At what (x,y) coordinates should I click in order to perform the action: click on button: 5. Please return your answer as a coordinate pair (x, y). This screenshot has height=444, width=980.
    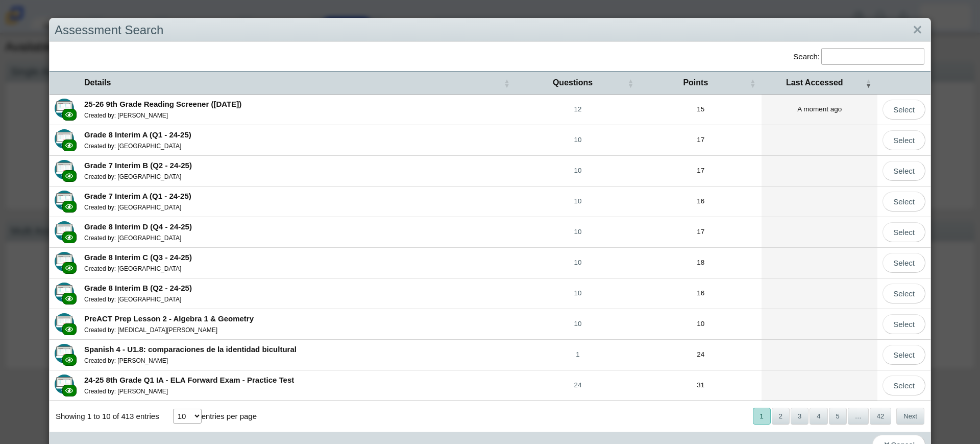
    Looking at the image, I should click on (838, 416).